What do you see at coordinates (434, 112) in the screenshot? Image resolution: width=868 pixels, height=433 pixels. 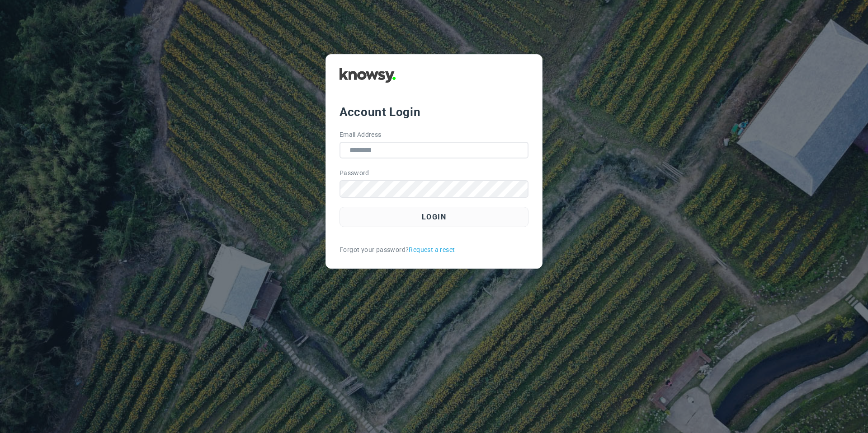 I see `div: Account Login` at bounding box center [434, 112].